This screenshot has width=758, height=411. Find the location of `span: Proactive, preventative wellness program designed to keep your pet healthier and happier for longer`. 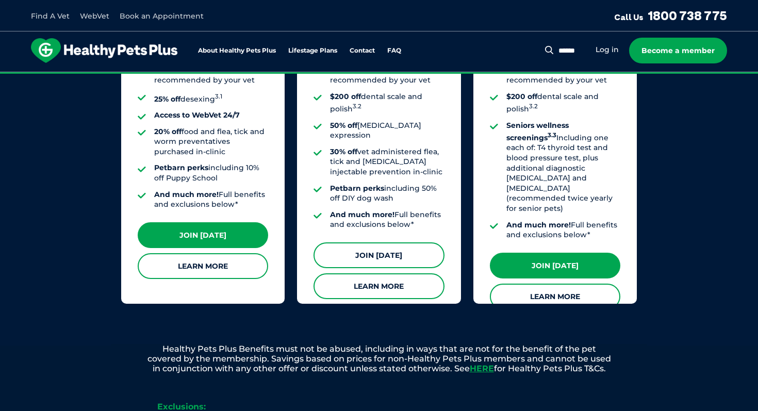

span: Proactive, preventative wellness program designed to keep your pet healthier and happier for longer is located at coordinates (379, 77).